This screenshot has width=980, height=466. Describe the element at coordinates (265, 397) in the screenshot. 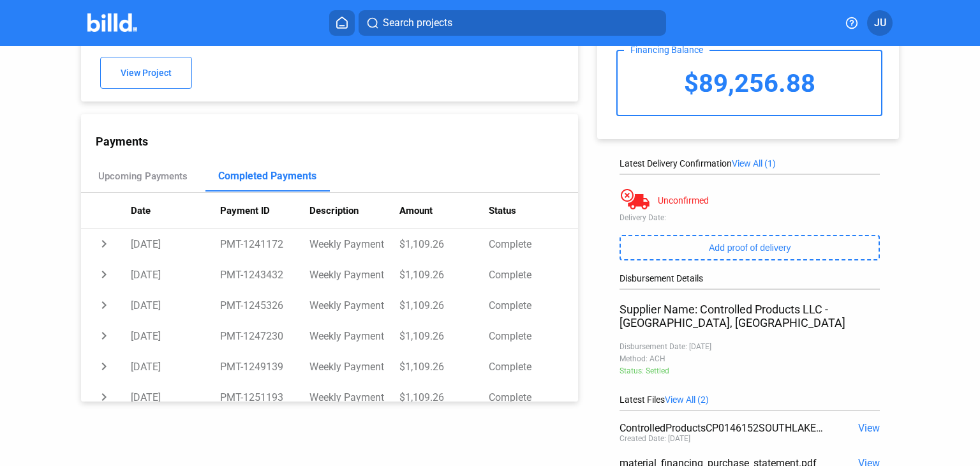

I see `td: PMT-1251193` at that location.